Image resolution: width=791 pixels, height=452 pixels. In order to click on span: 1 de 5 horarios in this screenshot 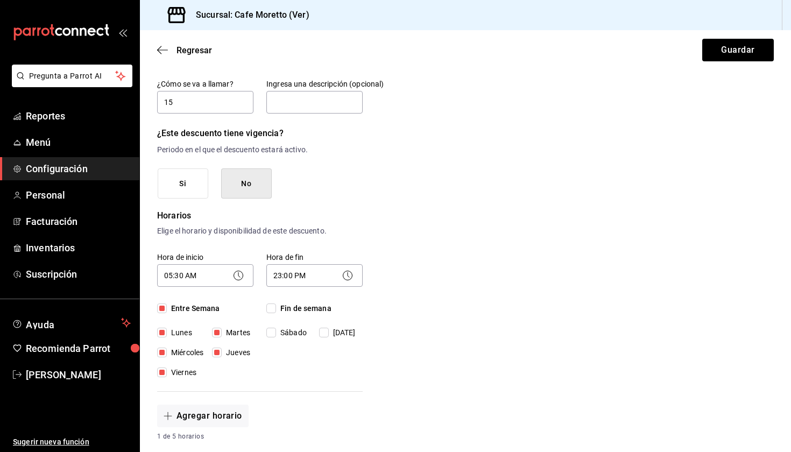, I will do `click(260, 437)`.